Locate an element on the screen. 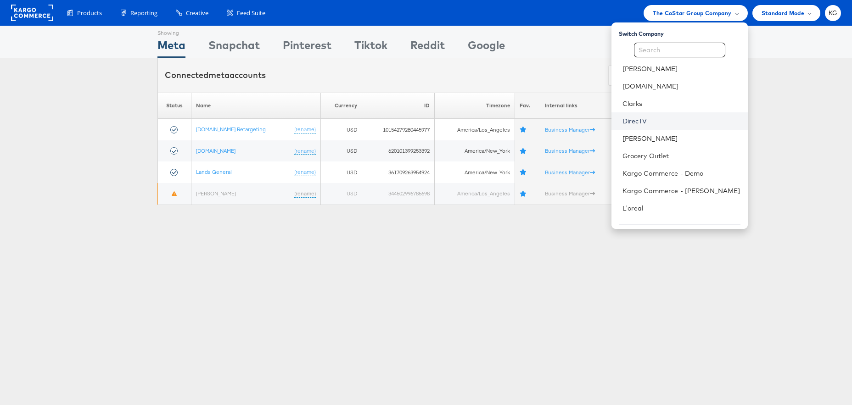 This screenshot has height=405, width=852. div: Google is located at coordinates (486, 47).